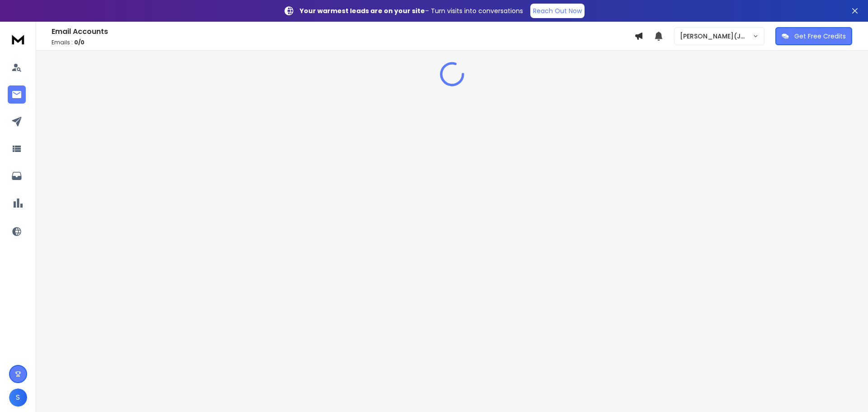 This screenshot has height=412, width=868. What do you see at coordinates (411, 11) in the screenshot?
I see `p: – Turn visits into conversations` at bounding box center [411, 11].